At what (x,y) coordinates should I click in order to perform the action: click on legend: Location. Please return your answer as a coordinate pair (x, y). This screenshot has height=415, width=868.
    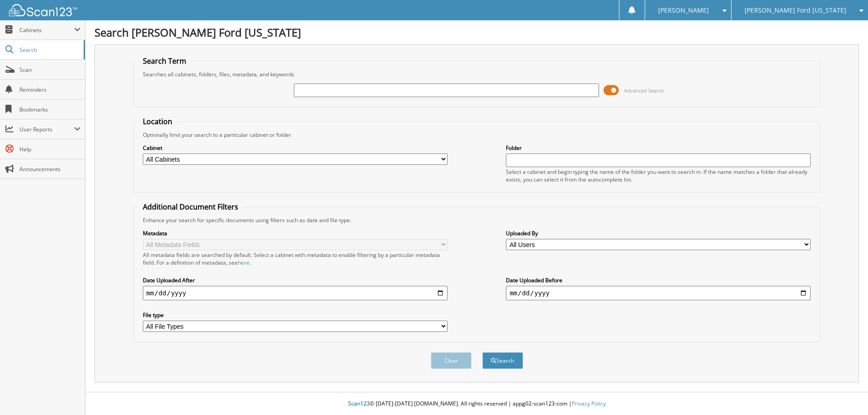
    Looking at the image, I should click on (157, 122).